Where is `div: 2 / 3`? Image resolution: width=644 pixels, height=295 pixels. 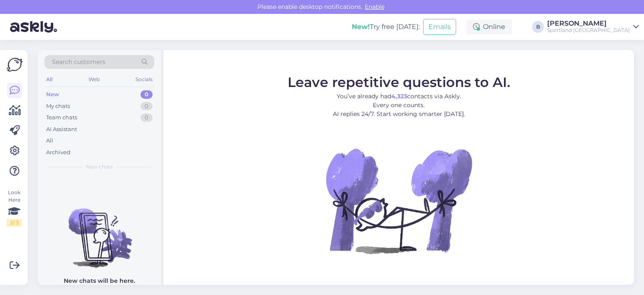 div: 2 / 3 is located at coordinates (14, 222).